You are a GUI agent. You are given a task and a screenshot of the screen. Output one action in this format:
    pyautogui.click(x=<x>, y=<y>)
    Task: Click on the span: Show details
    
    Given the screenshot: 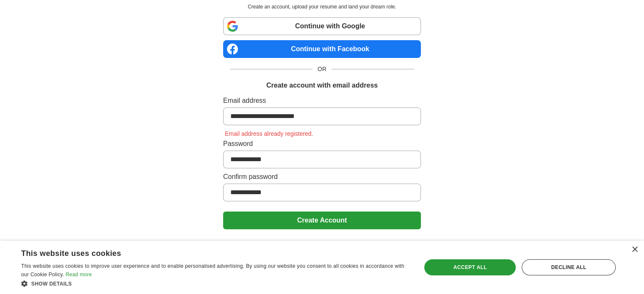 What is the action you would take?
    pyautogui.click(x=52, y=284)
    